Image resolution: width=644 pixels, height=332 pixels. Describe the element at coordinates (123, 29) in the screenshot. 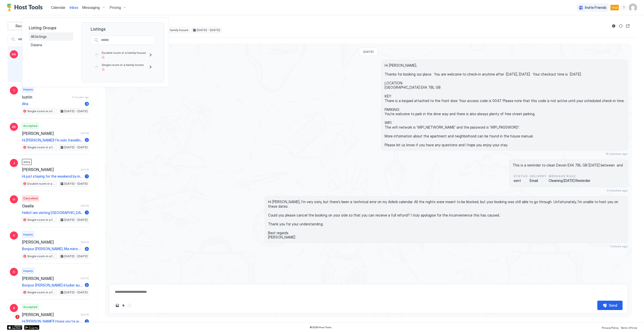

I see `span: Listings` at that location.